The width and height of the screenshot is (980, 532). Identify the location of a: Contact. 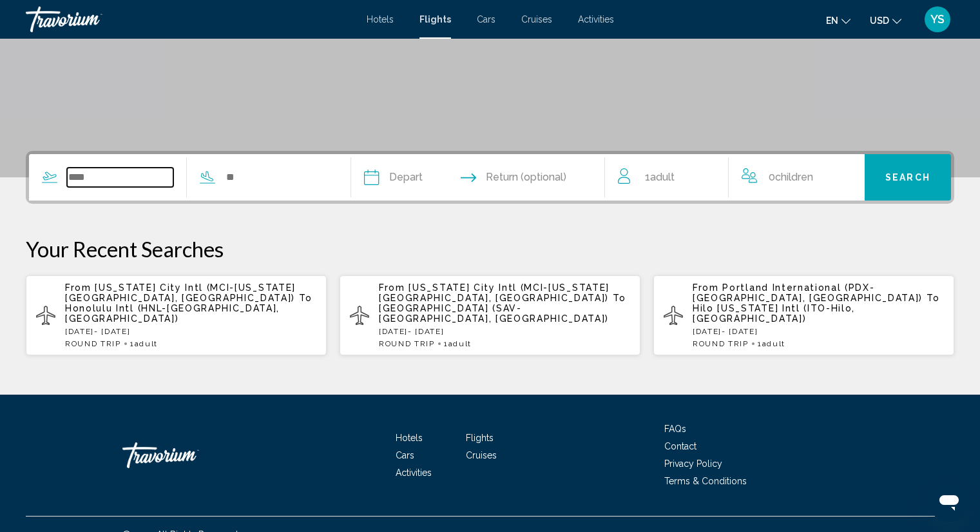
(681, 446).